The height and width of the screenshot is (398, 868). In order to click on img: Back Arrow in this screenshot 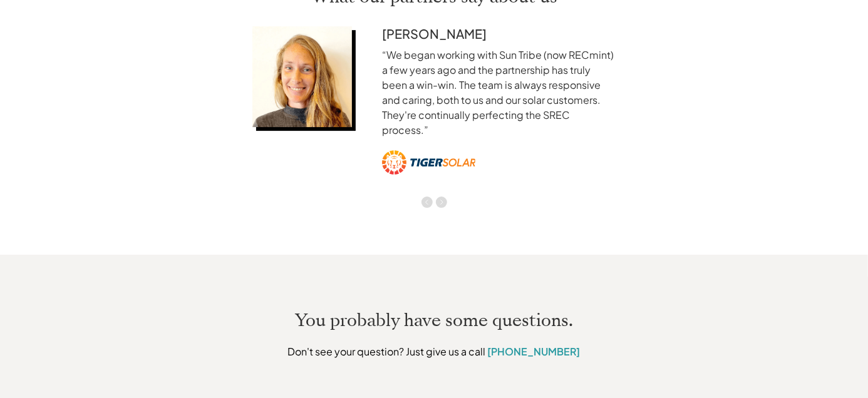, I will do `click(427, 202)`.